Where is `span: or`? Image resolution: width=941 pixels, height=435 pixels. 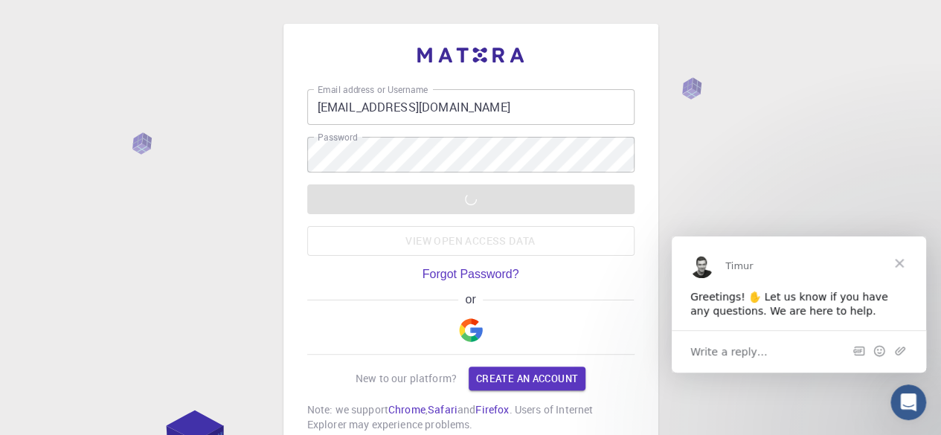 span: or is located at coordinates (470, 300).